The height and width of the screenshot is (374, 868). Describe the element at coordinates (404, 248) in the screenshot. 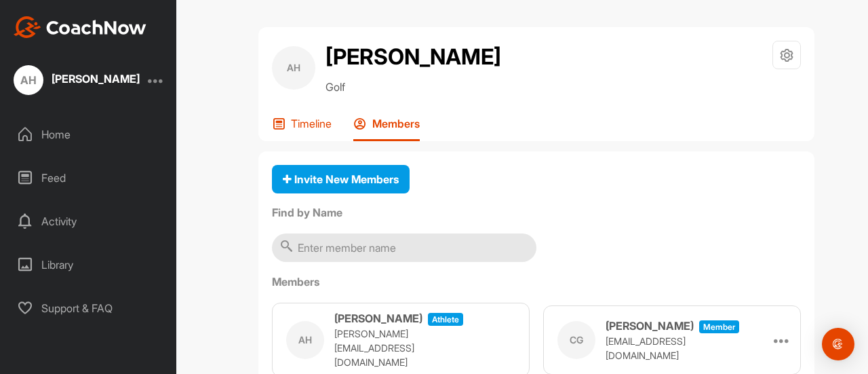

I see `input: Enter member name` at that location.